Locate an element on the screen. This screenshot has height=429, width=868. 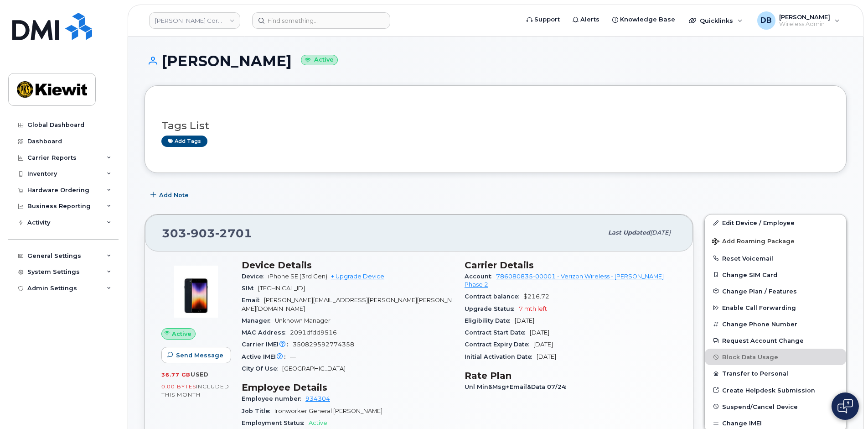
span: 303 is located at coordinates (207, 233).